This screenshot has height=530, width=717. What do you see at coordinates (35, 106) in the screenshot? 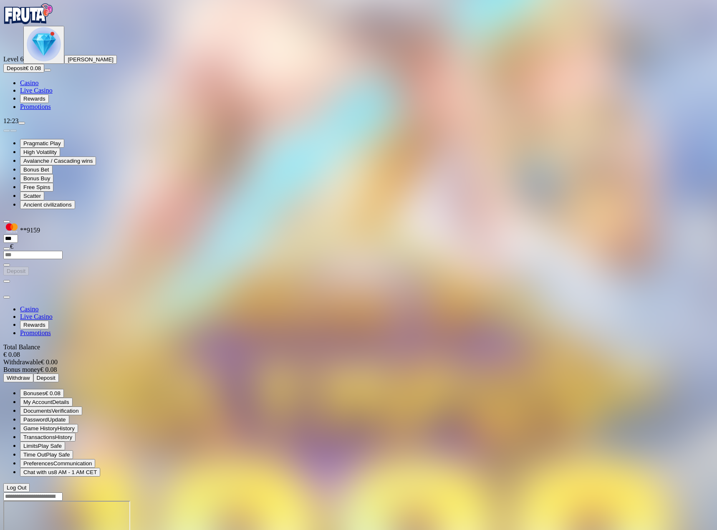
I see `span: Promotions` at bounding box center [35, 106].